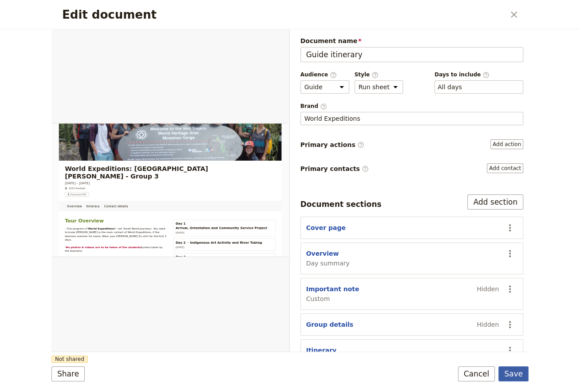 This screenshot has width=580, height=392. I want to click on button: Save, so click(514, 373).